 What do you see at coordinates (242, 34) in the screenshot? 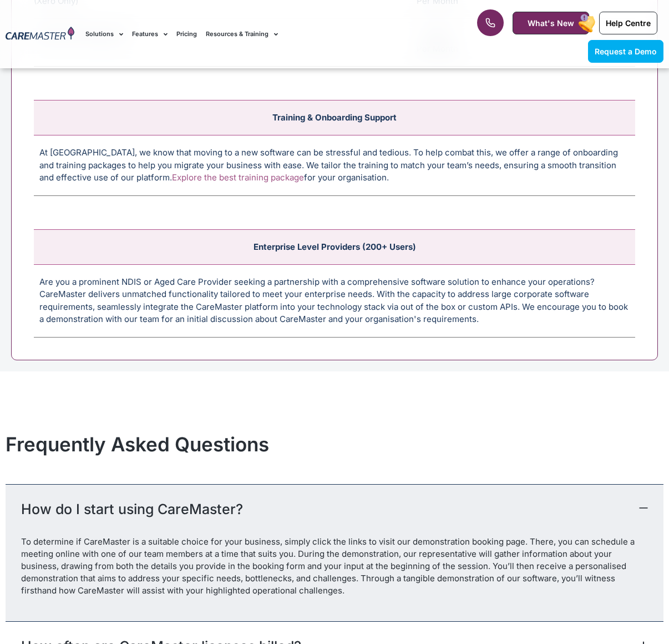
I see `a: Resources & Training` at bounding box center [242, 34].